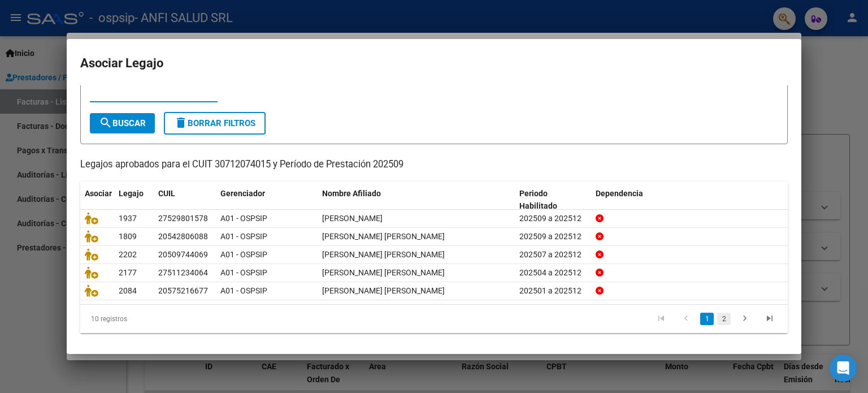 This screenshot has width=868, height=393. Describe the element at coordinates (181, 123) in the screenshot. I see `mat-icon: delete` at that location.